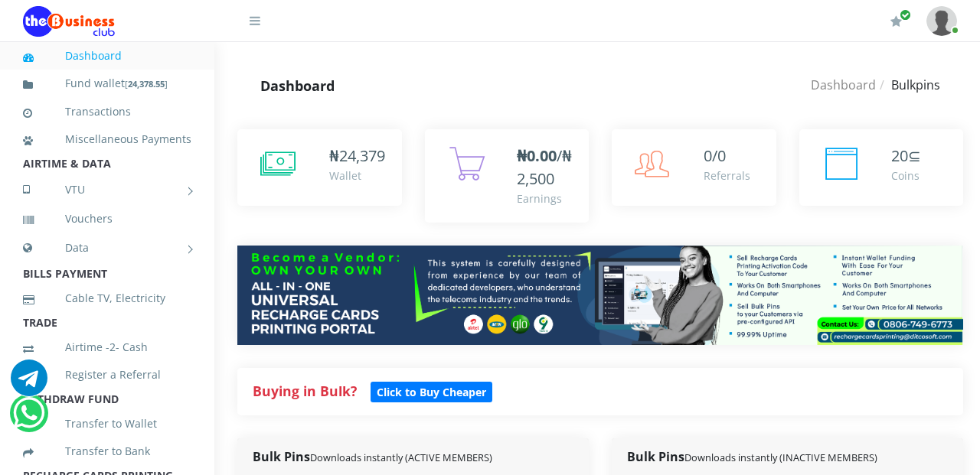  What do you see at coordinates (942, 21) in the screenshot?
I see `img: User` at bounding box center [942, 21].